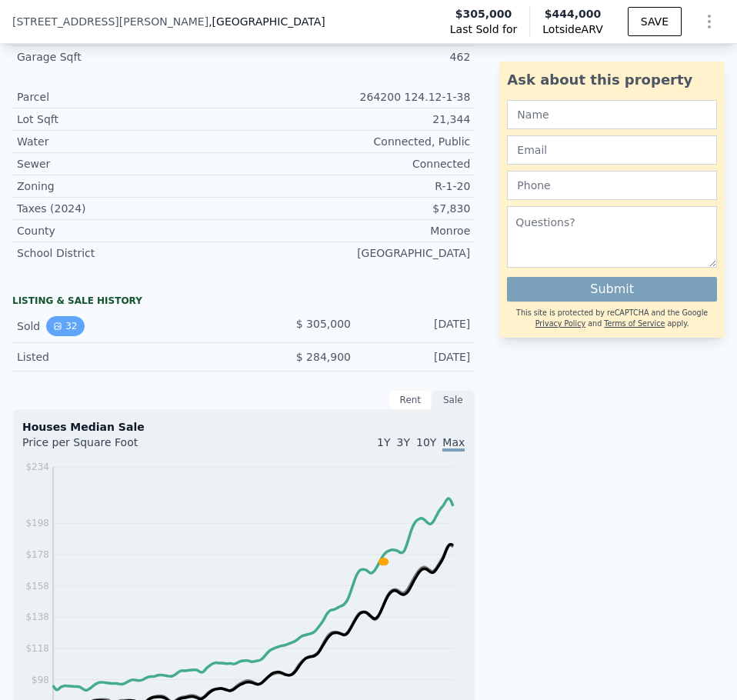 The height and width of the screenshot is (700, 737). I want to click on a: Privacy Policy, so click(560, 323).